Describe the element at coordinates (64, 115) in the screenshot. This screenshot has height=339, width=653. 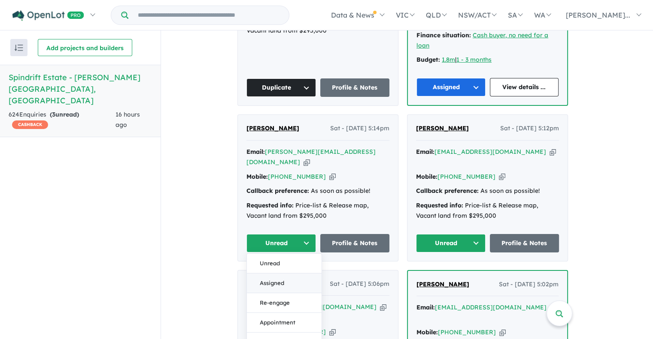
I see `strong: ( unread)` at that location.